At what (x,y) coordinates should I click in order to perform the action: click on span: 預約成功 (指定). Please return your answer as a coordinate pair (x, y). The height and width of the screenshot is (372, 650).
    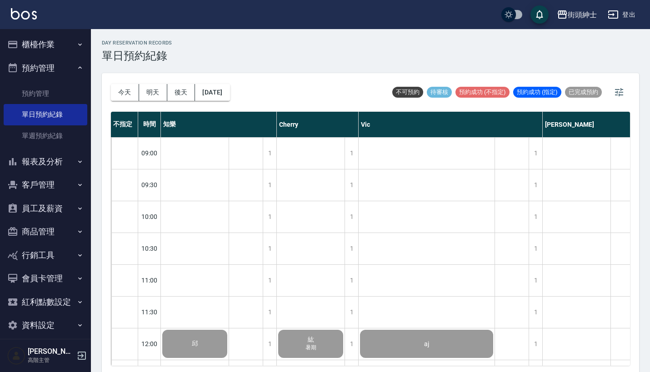
    Looking at the image, I should click on (537, 92).